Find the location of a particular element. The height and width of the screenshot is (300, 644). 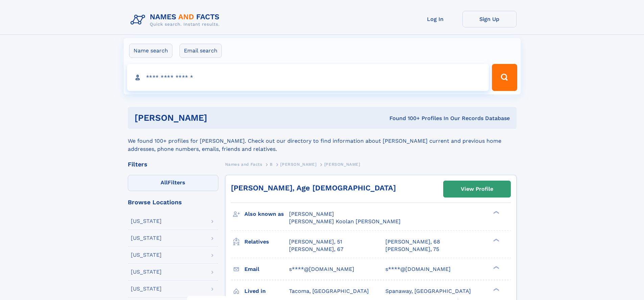

a: Log In is located at coordinates (436, 19).